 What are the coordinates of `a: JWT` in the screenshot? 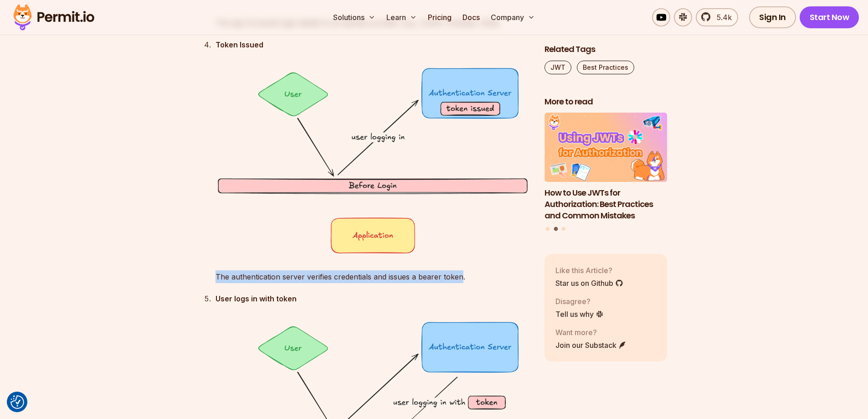 It's located at (558, 67).